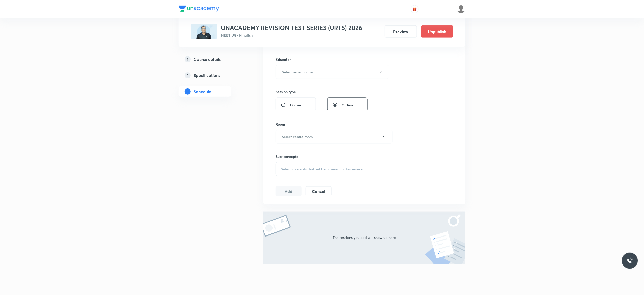 This screenshot has height=295, width=644. What do you see at coordinates (630, 261) in the screenshot?
I see `img: ttu` at bounding box center [630, 261].